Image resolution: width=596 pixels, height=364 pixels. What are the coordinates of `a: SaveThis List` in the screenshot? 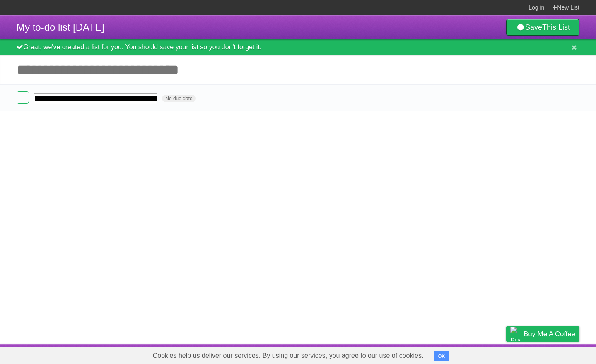 It's located at (543, 27).